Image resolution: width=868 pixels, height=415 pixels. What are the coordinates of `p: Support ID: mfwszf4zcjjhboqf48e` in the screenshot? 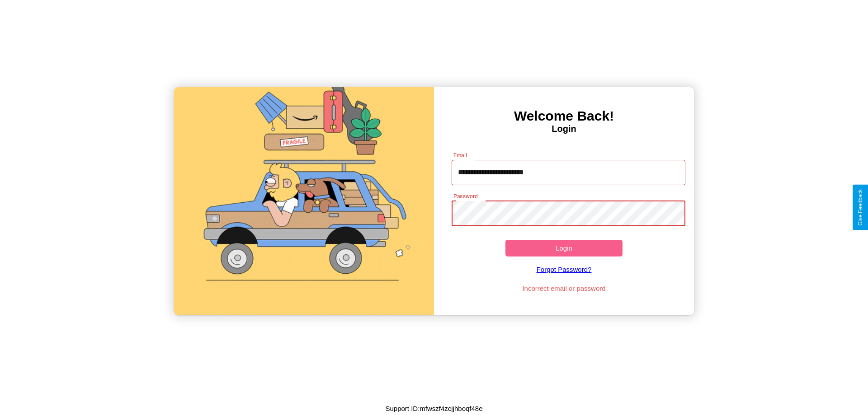 It's located at (434, 409).